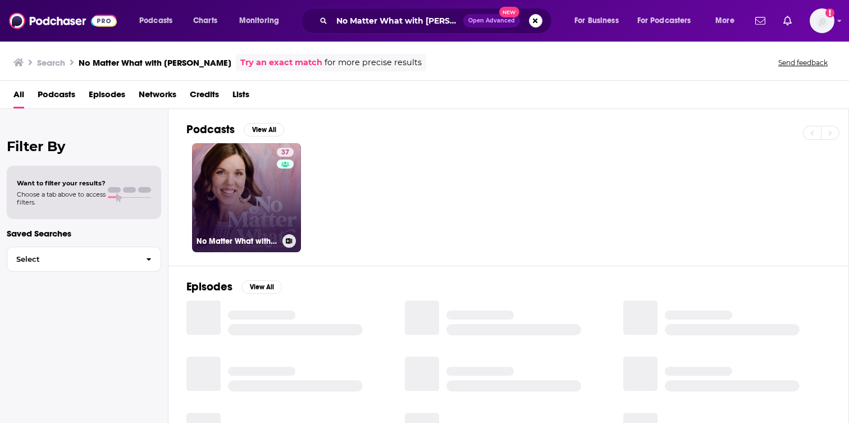  What do you see at coordinates (19, 97) in the screenshot?
I see `span: All` at bounding box center [19, 97].